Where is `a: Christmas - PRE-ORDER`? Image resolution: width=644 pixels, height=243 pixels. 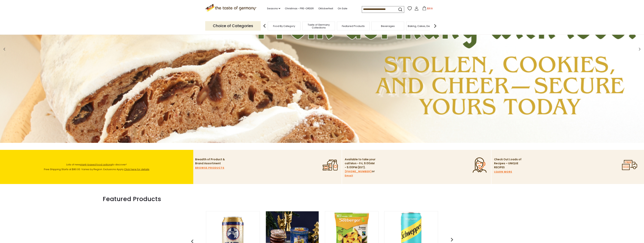
a: Christmas - PRE-ORDER is located at coordinates (299, 8).